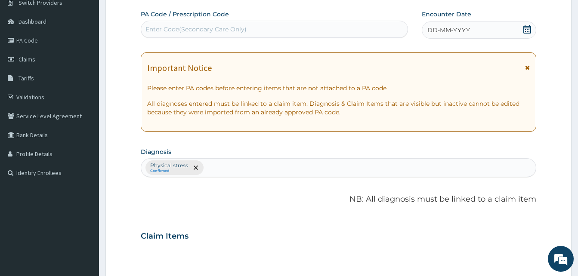 The height and width of the screenshot is (276, 578). I want to click on span: DD-MM-YYYY, so click(448, 30).